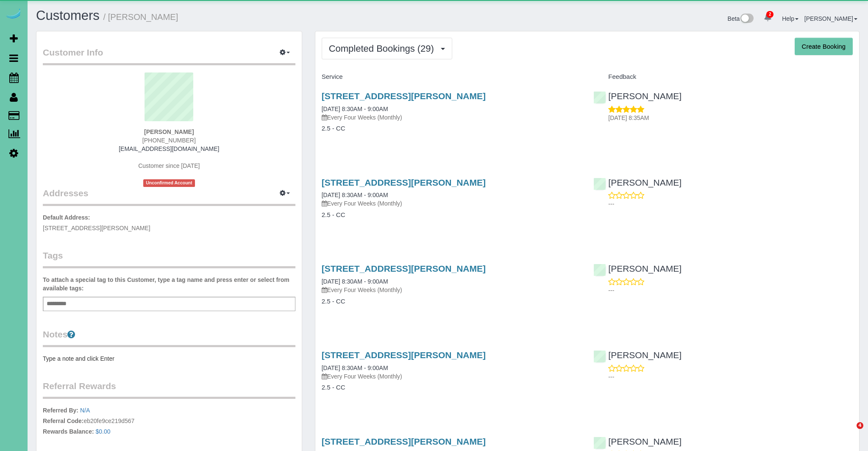 Image resolution: width=868 pixels, height=451 pixels. Describe the element at coordinates (823, 47) in the screenshot. I see `button: Create Booking` at that location.